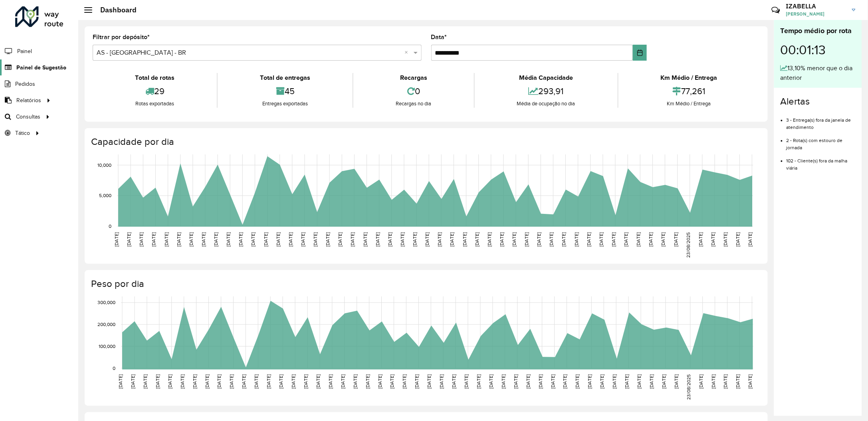 This screenshot has width=868, height=421. Describe the element at coordinates (41, 67) in the screenshot. I see `span: Painel de Sugestão` at that location.